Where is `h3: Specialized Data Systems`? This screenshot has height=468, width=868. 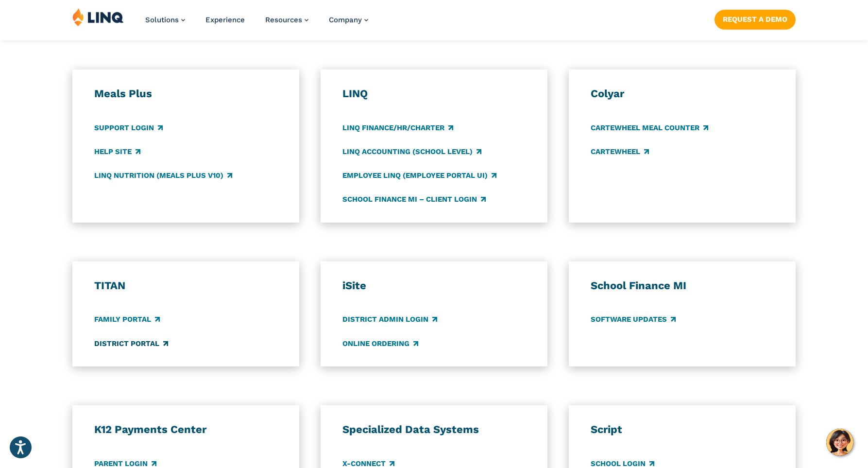
h3: Specialized Data Systems is located at coordinates (434, 430).